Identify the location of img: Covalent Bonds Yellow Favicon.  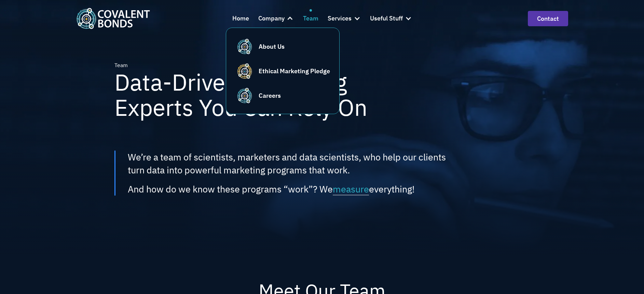
(244, 71).